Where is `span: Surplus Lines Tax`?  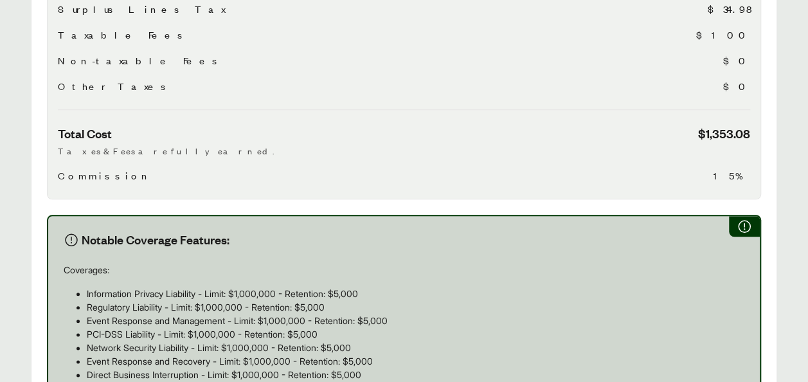 span: Surplus Lines Tax is located at coordinates (141, 9).